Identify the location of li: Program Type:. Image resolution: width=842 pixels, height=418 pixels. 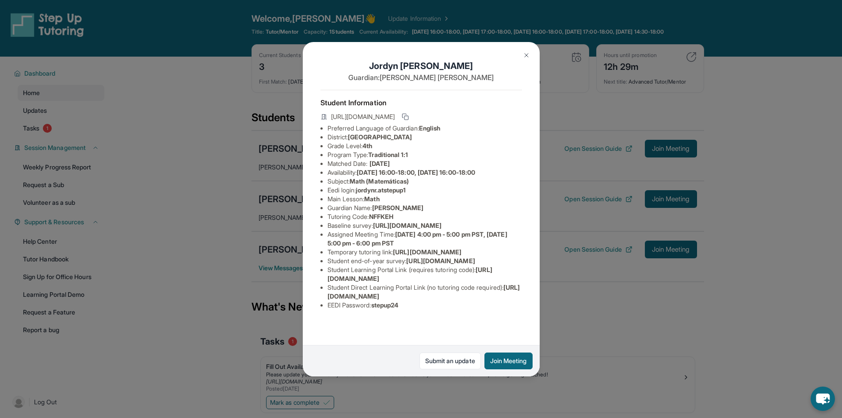
(425, 155).